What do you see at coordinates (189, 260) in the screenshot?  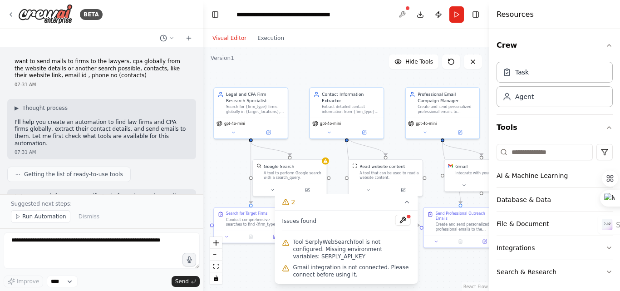 I see `button: Click to speak your automation idea` at bounding box center [189, 260].